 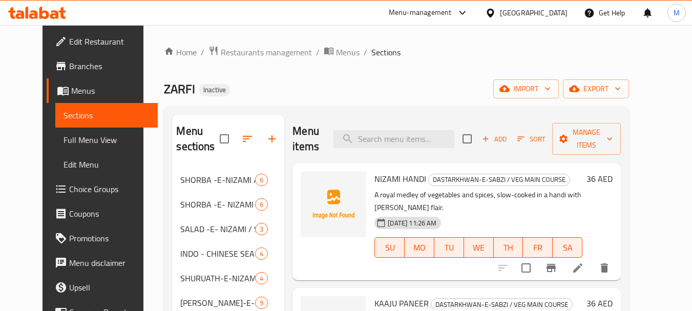 What do you see at coordinates (224, 139) in the screenshot?
I see `span: Select all sections` at bounding box center [224, 139].